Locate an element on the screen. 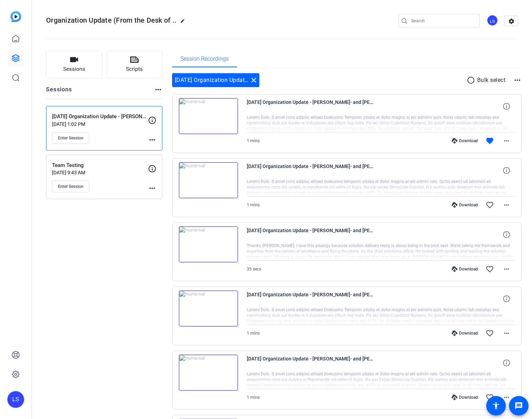 The image size is (532, 419). mat-icon: edit is located at coordinates (184, 23).